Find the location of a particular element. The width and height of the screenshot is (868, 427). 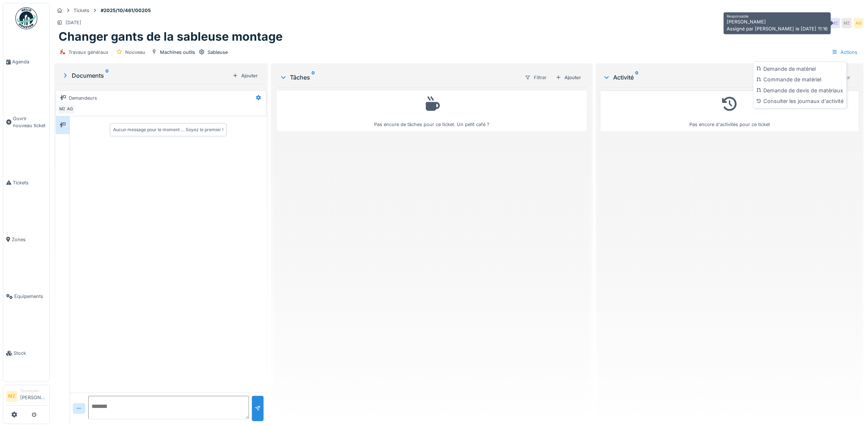

span: Ouvrir nouveau ticket is located at coordinates (30, 122).